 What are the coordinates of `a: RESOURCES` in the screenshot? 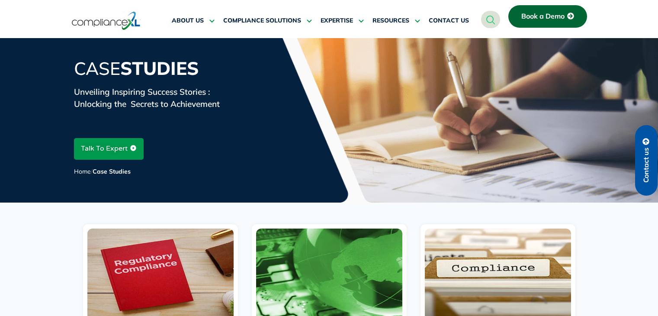 It's located at (396, 21).